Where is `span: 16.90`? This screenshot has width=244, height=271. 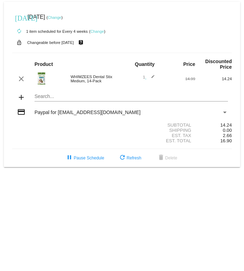
span: 16.90 is located at coordinates (226, 141).